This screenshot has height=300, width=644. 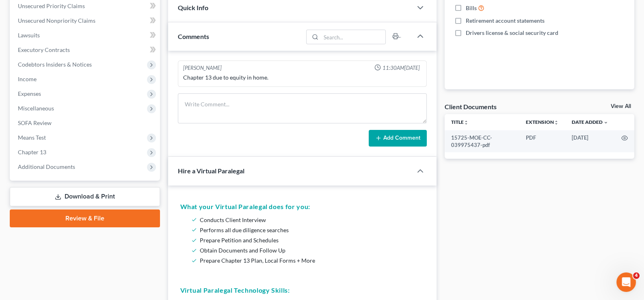 What do you see at coordinates (86, 35) in the screenshot?
I see `a: Lawsuits` at bounding box center [86, 35].